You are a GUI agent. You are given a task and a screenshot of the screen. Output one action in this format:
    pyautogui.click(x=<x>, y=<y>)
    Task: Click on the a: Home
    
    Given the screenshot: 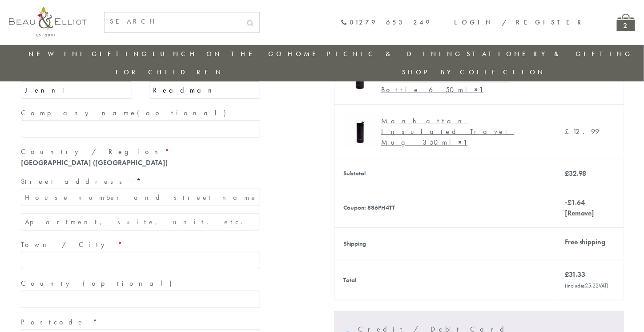 What is the action you would take?
    pyautogui.click(x=306, y=54)
    